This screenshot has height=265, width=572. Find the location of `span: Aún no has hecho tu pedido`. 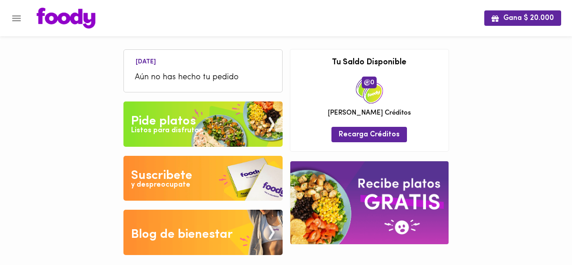

span: Aún no has hecho tu pedido is located at coordinates (203, 77).